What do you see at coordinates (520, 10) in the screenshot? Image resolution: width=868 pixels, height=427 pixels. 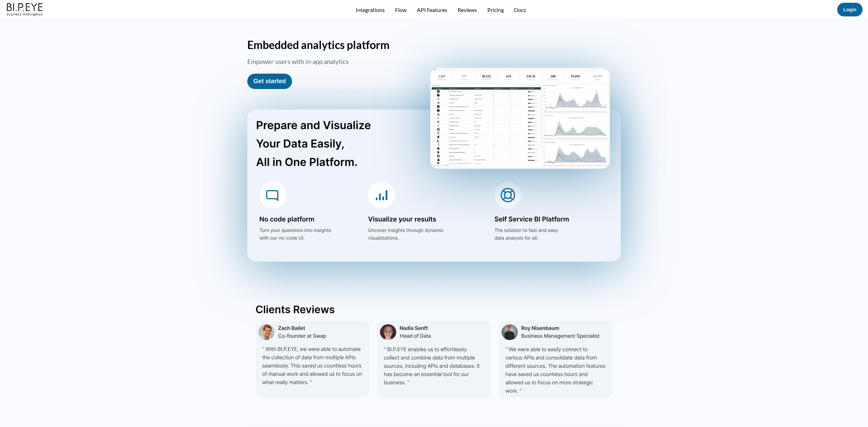 I see `a: Docs` at bounding box center [520, 10].